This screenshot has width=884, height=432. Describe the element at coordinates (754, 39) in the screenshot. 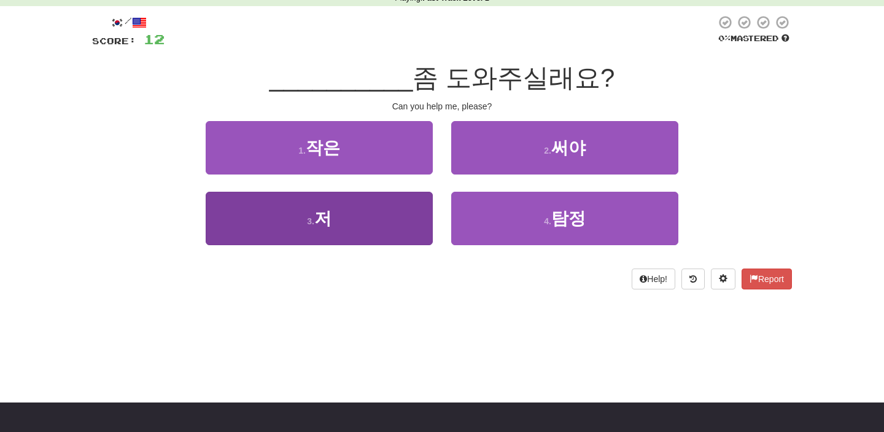

I see `div: Mastered` at that location.